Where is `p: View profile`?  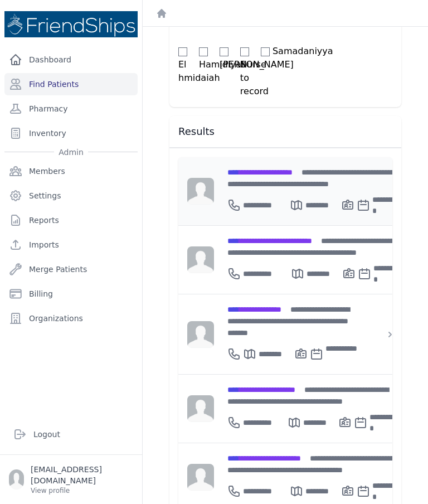
p: View profile is located at coordinates (82, 491).